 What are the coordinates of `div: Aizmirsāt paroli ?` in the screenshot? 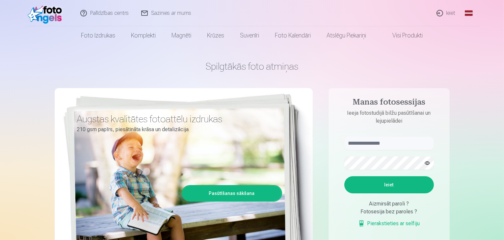 It's located at (389, 204).